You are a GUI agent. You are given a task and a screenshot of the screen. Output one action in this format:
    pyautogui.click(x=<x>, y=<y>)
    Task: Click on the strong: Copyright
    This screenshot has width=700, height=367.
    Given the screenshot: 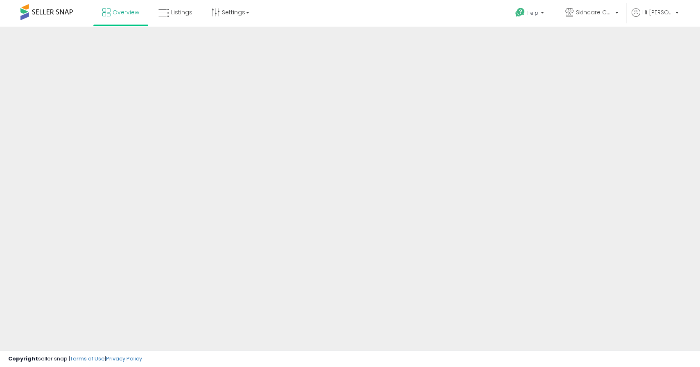 What is the action you would take?
    pyautogui.click(x=23, y=358)
    